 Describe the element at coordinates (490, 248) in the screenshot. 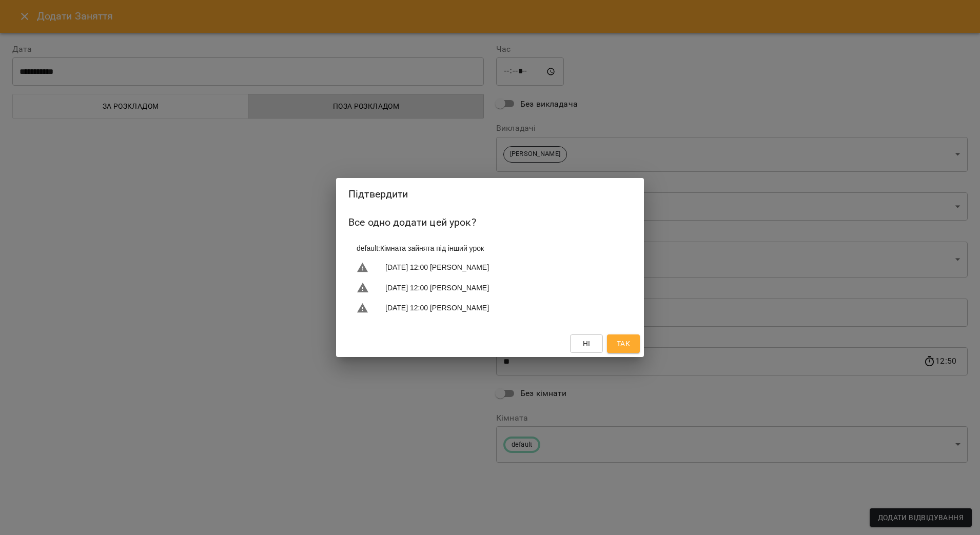

I see `li: default : Кімната зайнята під інший урок` at that location.